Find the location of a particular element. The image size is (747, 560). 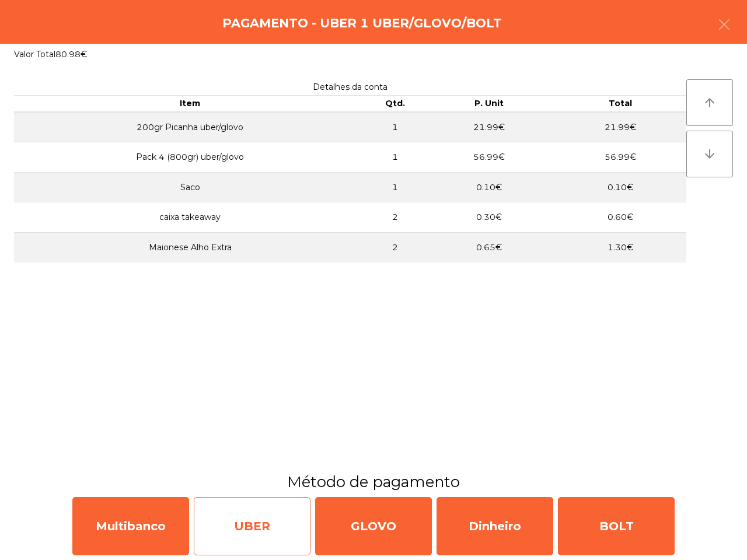

th: Item is located at coordinates (190, 104).